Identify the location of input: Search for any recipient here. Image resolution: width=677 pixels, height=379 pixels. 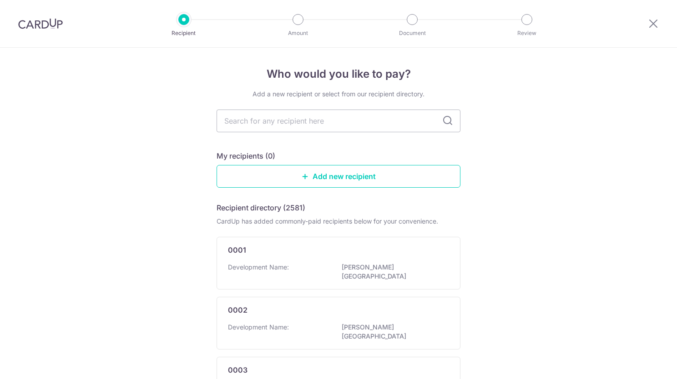
(338, 121).